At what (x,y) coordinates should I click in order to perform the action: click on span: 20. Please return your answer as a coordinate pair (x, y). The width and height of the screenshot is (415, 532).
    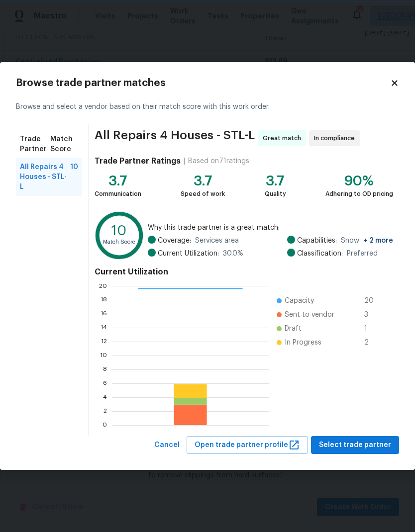
    Looking at the image, I should click on (372, 301).